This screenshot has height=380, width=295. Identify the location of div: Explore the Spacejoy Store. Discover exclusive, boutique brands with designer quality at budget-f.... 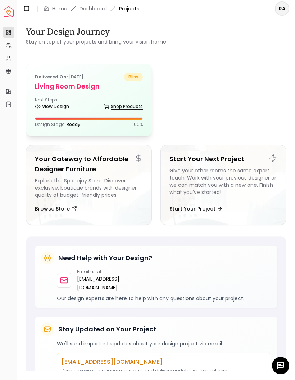
(89, 188).